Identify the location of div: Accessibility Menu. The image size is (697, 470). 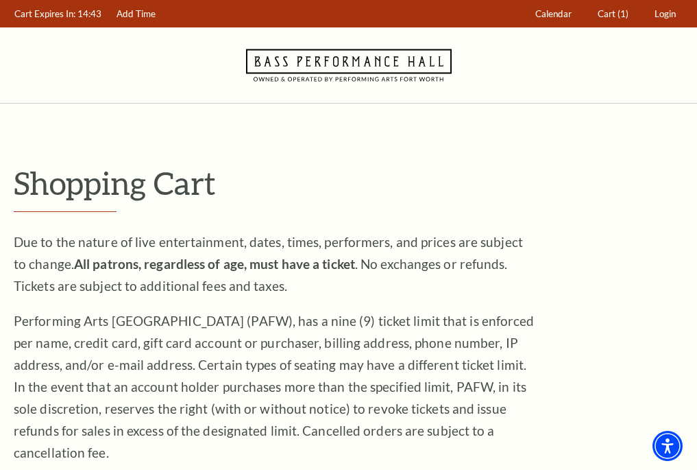
(668, 446).